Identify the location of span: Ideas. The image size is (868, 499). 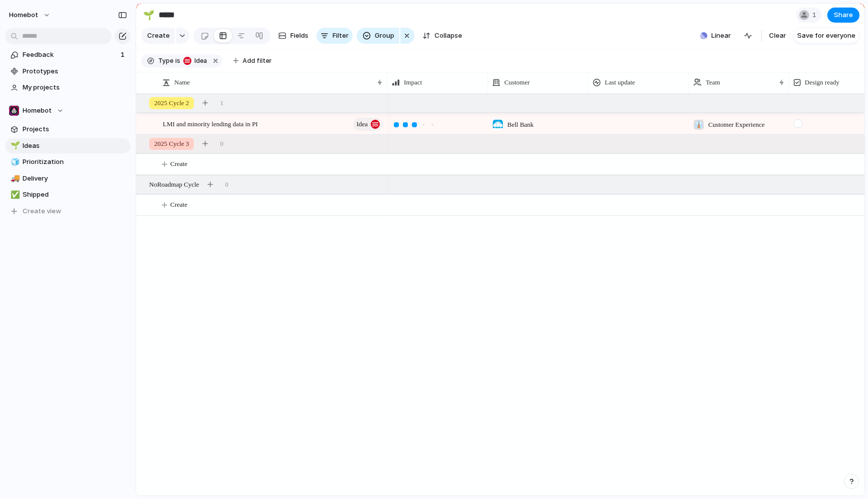
(75, 146).